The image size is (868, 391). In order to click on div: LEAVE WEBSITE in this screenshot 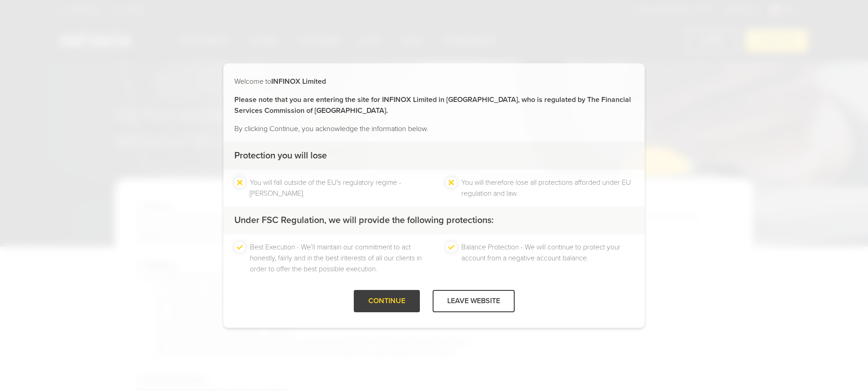, I will do `click(473, 301)`.